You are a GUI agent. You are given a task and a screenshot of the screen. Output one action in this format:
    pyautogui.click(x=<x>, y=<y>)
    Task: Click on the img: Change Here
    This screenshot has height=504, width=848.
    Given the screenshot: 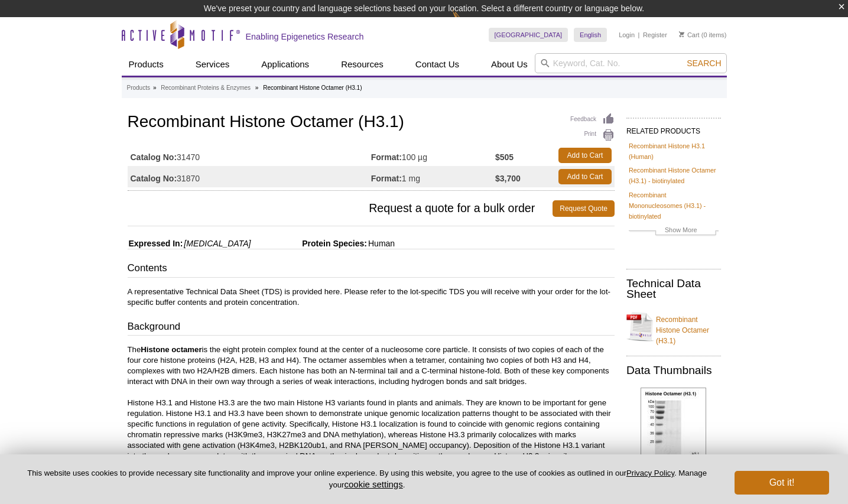 What is the action you would take?
    pyautogui.click(x=467, y=22)
    